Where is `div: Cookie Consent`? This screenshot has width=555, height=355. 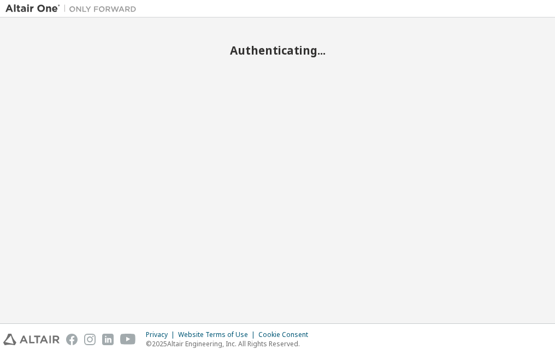 div: Cookie Consent is located at coordinates (286, 335).